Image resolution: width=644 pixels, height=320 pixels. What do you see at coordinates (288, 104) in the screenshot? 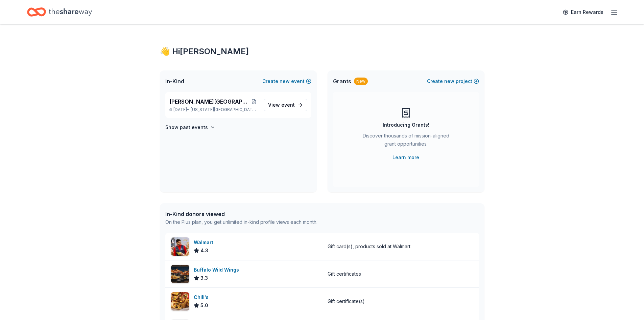
I see `span: event` at bounding box center [288, 104].